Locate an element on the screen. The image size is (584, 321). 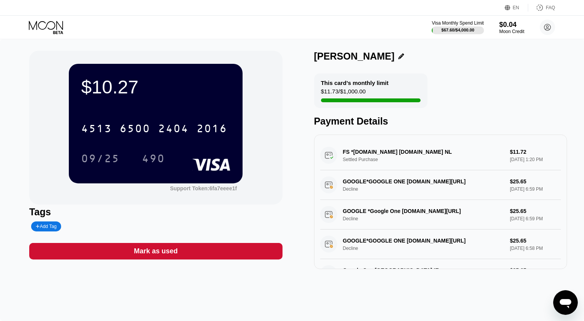
div: Mark as used is located at coordinates (156, 251).